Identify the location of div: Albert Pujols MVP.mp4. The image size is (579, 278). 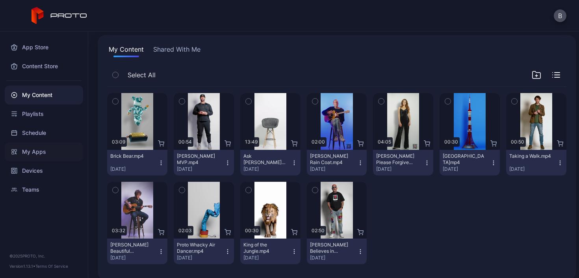
(199, 159).